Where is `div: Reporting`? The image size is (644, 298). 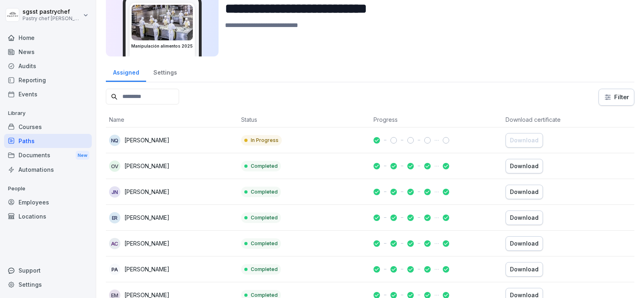 div: Reporting is located at coordinates (48, 80).